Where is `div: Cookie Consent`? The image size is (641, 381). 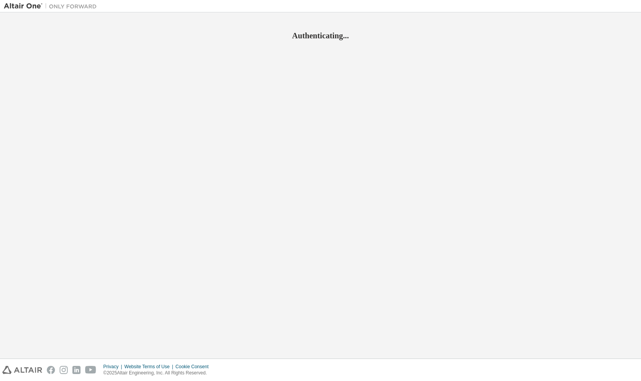 div: Cookie Consent is located at coordinates (194, 367).